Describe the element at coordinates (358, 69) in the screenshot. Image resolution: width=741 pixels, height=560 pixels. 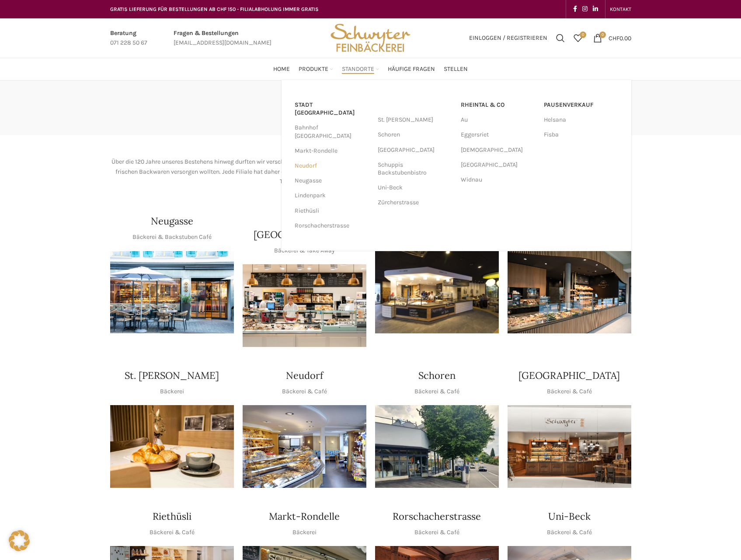
I see `span: Standorte` at that location.